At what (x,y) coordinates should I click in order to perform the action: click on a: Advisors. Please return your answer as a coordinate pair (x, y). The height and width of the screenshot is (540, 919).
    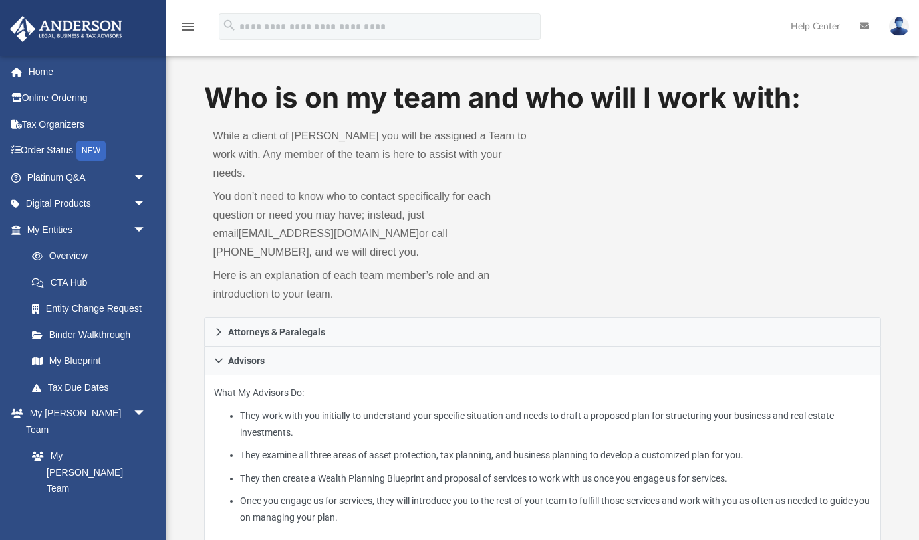
    Looking at the image, I should click on (542, 361).